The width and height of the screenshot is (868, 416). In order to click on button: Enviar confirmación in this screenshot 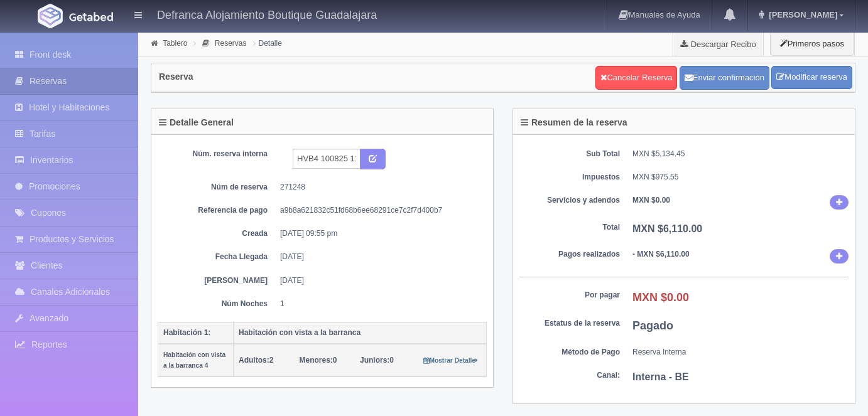, I will do `click(724, 78)`.